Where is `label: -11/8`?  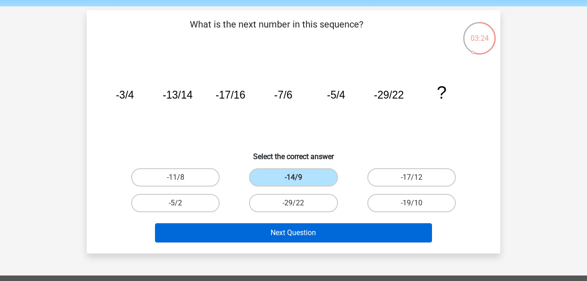 label: -11/8 is located at coordinates (175, 177).